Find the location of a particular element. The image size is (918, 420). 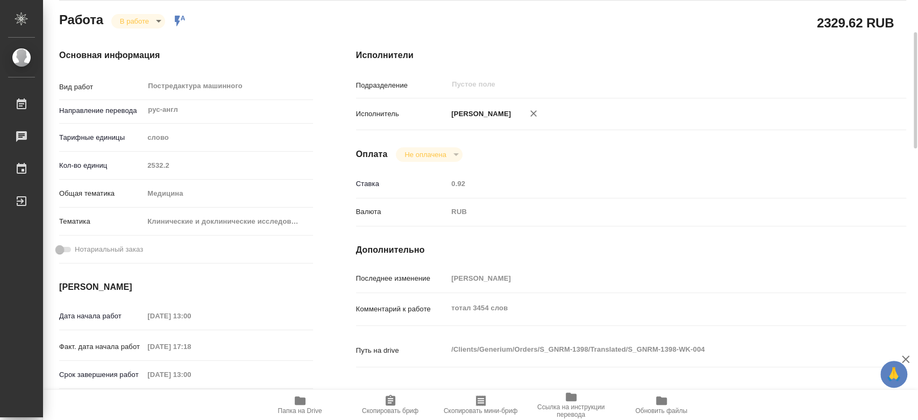

p: Подразделение is located at coordinates (402, 86).